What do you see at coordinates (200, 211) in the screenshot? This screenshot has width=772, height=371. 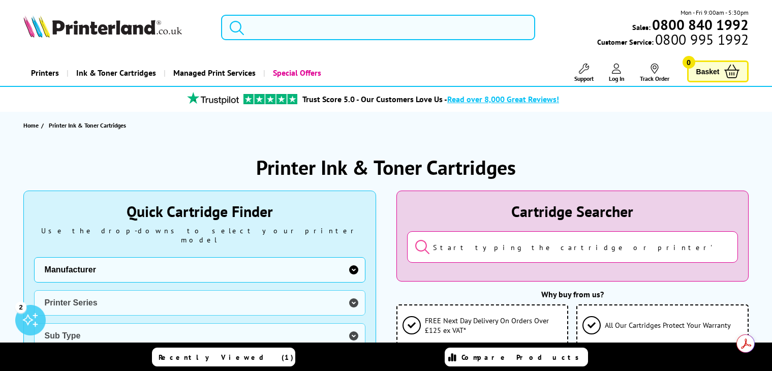 I see `div: Quick Cartridge Finder` at bounding box center [200, 211].